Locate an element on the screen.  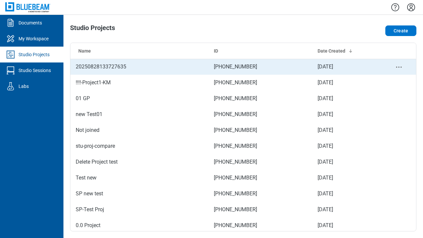
td: Delete Project test is located at coordinates (140, 162).